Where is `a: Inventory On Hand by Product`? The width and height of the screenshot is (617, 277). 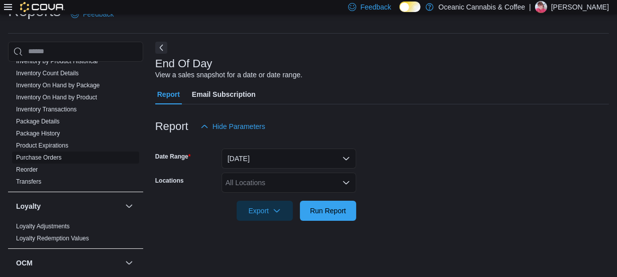 a: Inventory On Hand by Product is located at coordinates (56, 97).